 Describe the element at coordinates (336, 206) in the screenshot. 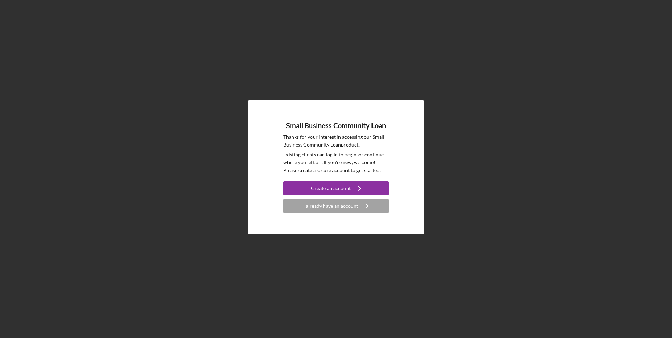

I see `a: I already have an account` at that location.